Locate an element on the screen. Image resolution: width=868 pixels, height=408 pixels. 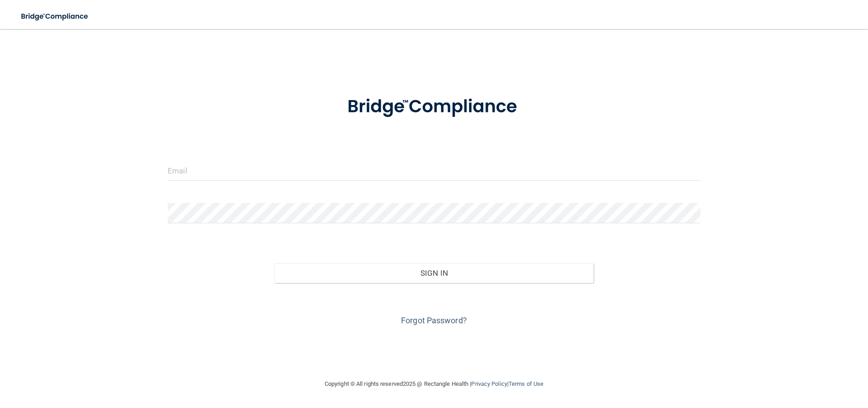
button: Sign In is located at coordinates (434, 273).